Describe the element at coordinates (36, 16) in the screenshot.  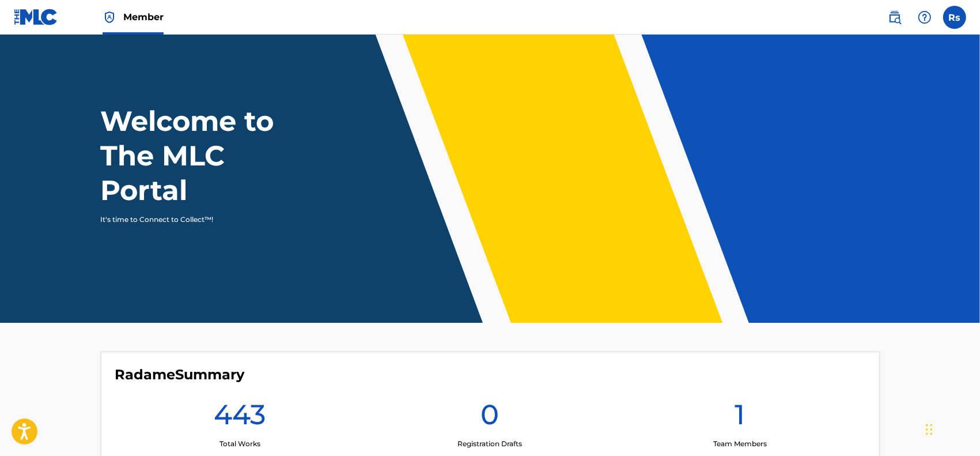
I see `img: MLC Logo` at that location.